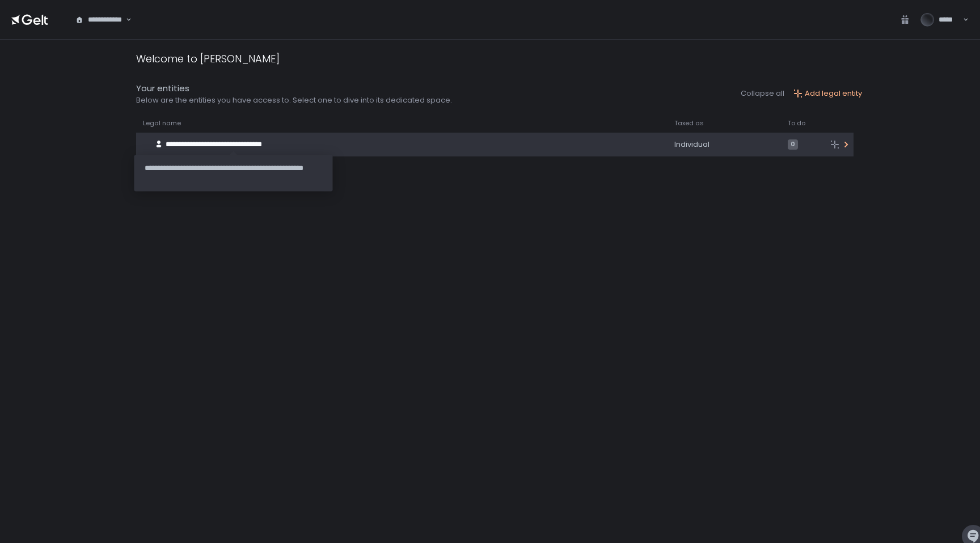  Describe the element at coordinates (794, 144) in the screenshot. I see `span: 0` at that location.